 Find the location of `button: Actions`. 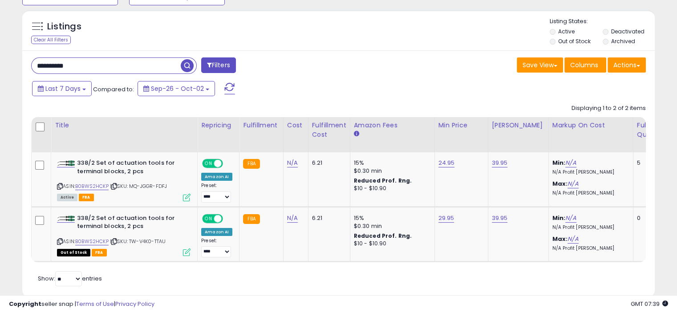

button: Actions is located at coordinates (627, 65).